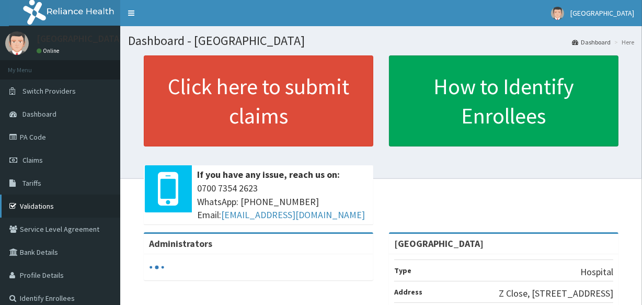 This screenshot has height=305, width=642. I want to click on b: If you have any issue, reach us on:, so click(268, 174).